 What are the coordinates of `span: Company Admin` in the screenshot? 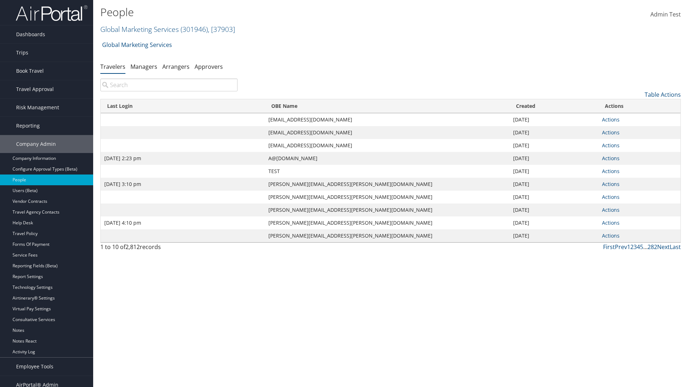 It's located at (36, 144).